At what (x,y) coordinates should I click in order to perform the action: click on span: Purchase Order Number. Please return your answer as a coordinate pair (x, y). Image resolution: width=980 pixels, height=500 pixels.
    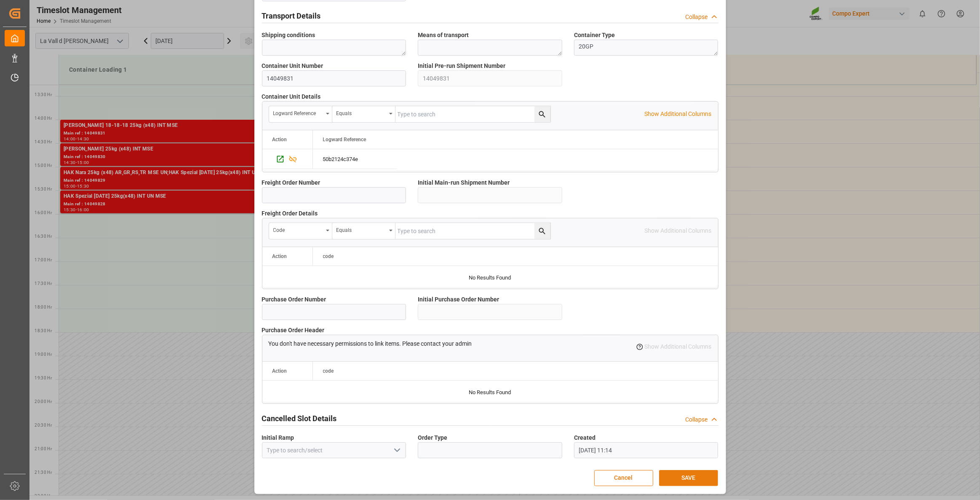
    Looking at the image, I should click on (294, 299).